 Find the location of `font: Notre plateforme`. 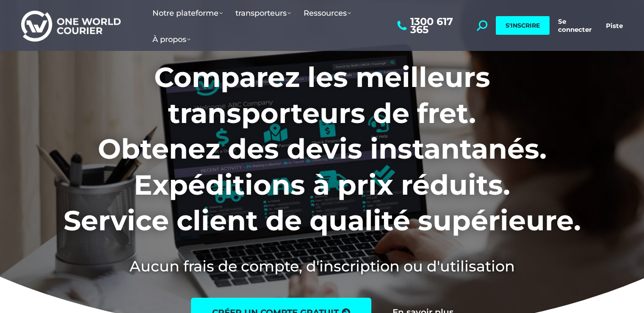

font: Notre plateforme is located at coordinates (185, 13).